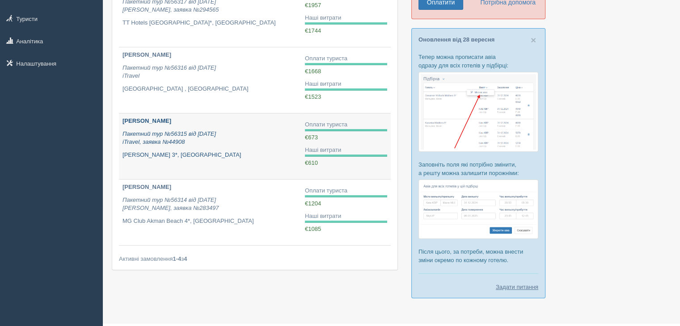  I want to click on span: €1744, so click(313, 30).